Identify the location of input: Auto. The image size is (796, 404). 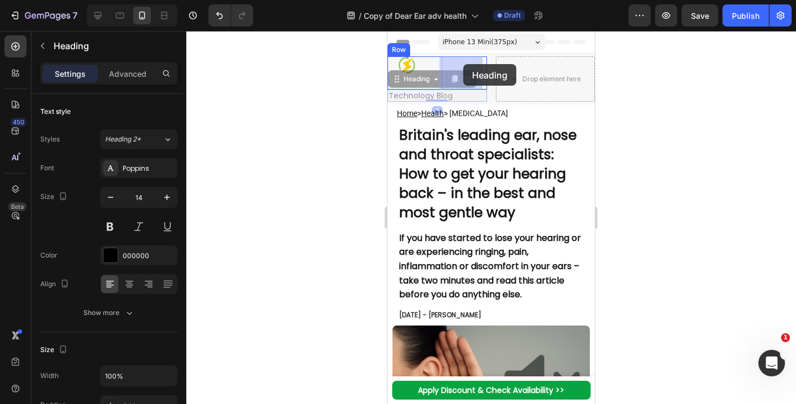
(139, 376).